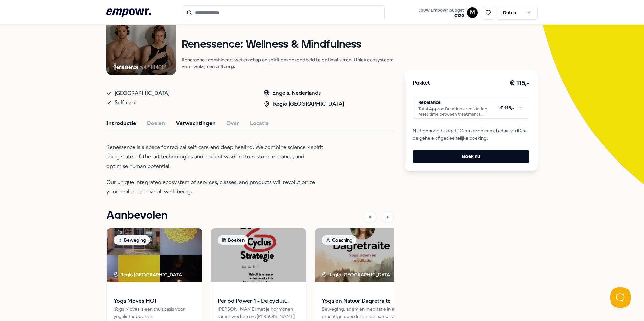 The width and height of the screenshot is (644, 321). What do you see at coordinates (441, 11) in the screenshot?
I see `span: Jouw Empowr budget` at bounding box center [441, 11].